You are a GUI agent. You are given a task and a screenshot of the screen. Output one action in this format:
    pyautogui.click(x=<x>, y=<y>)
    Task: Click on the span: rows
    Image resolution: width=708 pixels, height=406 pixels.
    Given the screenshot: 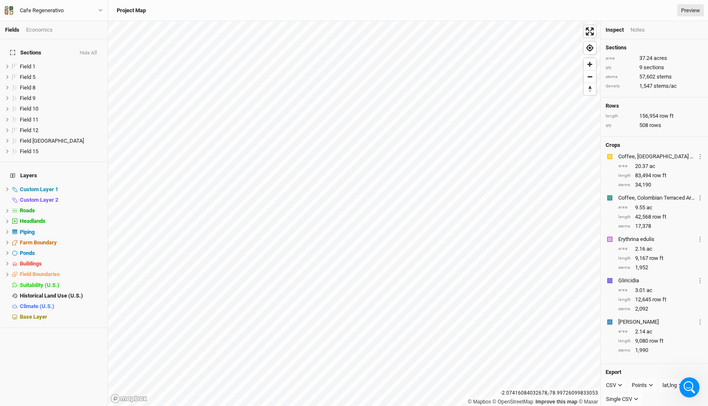 What is the action you would take?
    pyautogui.click(x=655, y=125)
    